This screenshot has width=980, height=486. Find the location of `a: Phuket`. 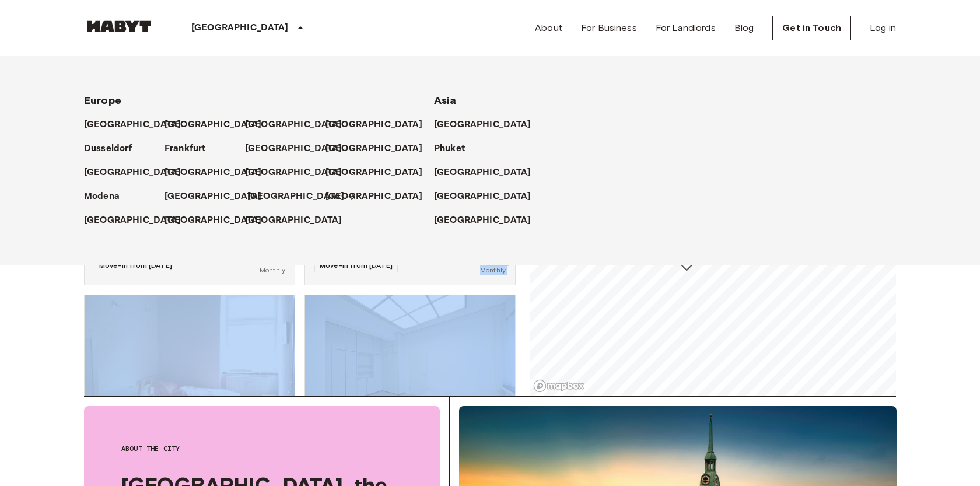

a: Phuket is located at coordinates (454, 149).